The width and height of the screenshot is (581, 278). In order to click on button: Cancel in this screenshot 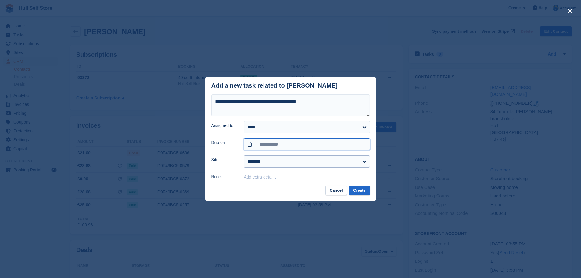, I will do `click(336, 190)`.